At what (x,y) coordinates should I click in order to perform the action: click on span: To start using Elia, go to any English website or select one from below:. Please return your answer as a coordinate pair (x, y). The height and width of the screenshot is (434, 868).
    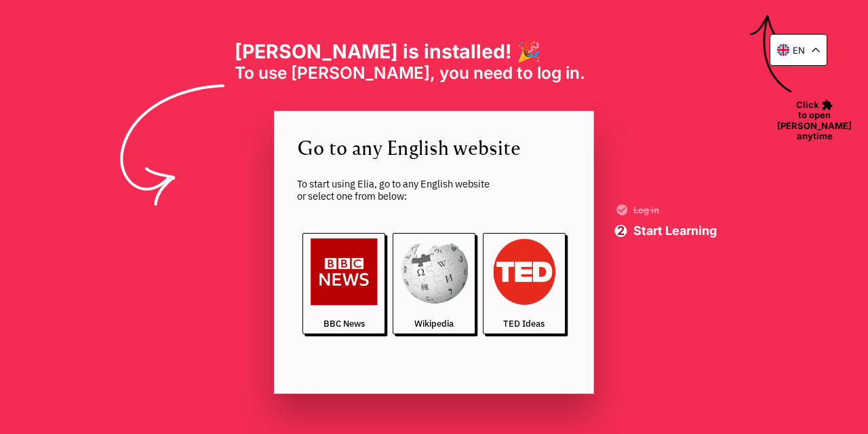
    Looking at the image, I should click on (434, 190).